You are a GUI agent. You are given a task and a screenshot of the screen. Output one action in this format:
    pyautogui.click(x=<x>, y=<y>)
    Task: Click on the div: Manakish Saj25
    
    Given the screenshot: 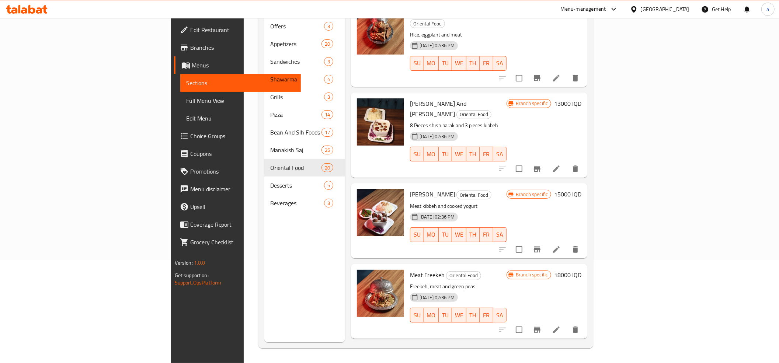 What is the action you would take?
    pyautogui.click(x=305, y=150)
    